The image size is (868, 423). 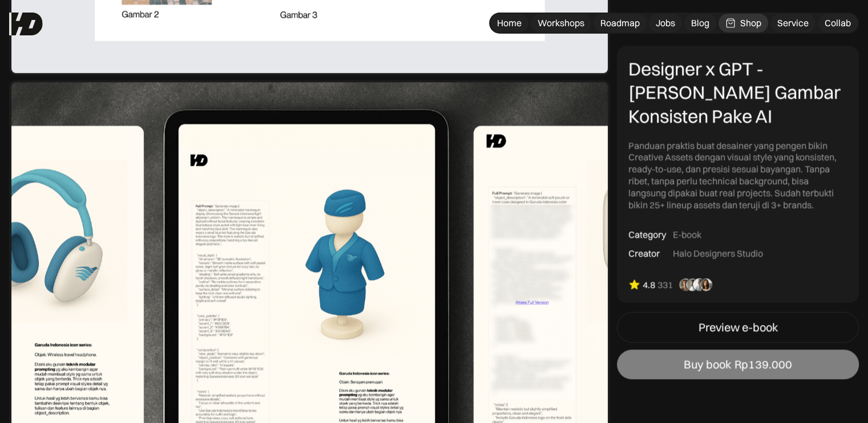 I want to click on a: Preview e-book, so click(x=737, y=328).